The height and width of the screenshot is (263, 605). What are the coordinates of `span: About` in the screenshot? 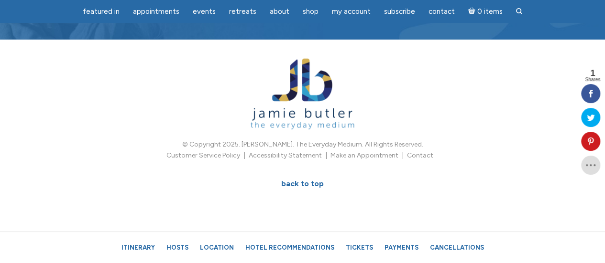 It's located at (279, 11).